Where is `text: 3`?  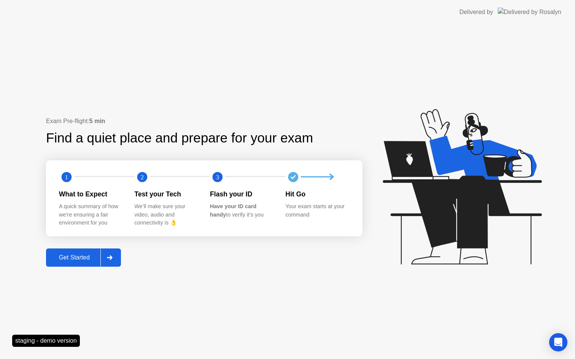 text: 3 is located at coordinates (217, 177).